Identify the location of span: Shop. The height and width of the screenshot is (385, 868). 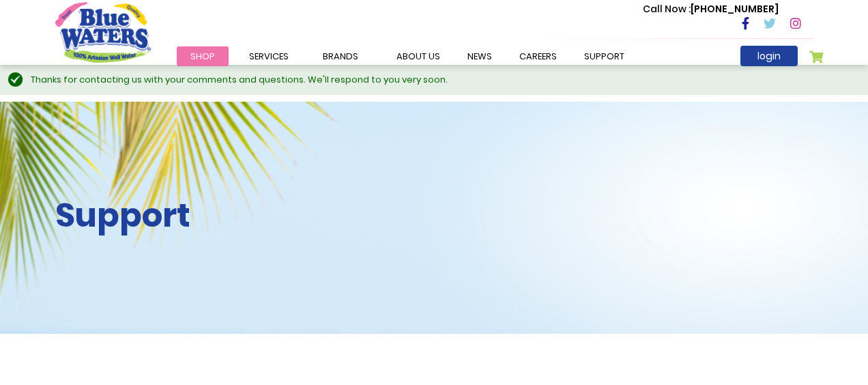
(203, 56).